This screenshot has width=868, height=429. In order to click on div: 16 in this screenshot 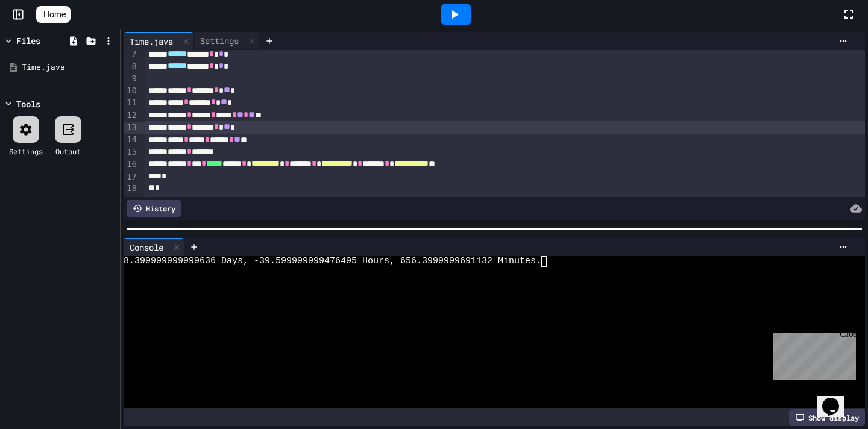, I will do `click(131, 165)`.